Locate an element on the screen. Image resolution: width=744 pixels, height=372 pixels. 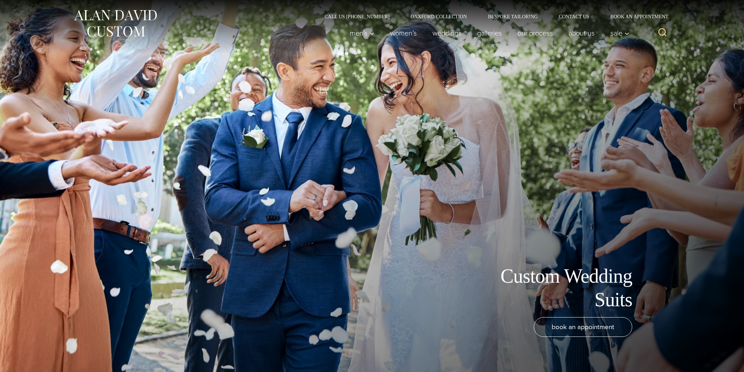
a: Bespoke Tailoring is located at coordinates (513, 17).